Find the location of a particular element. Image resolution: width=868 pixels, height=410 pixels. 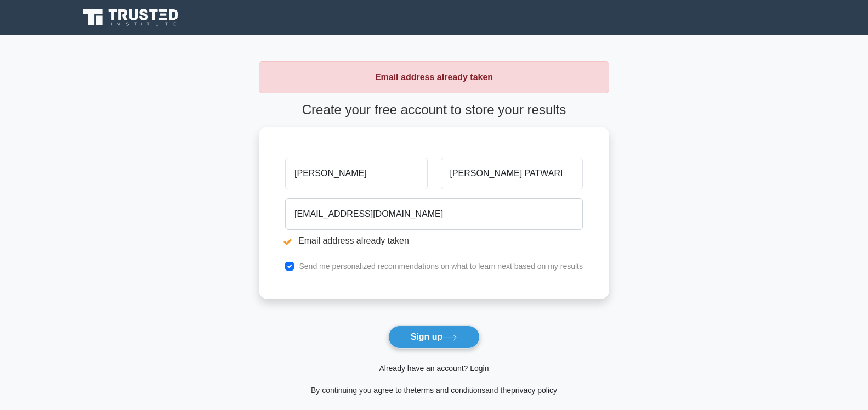

div: By continuing you agree to the and the is located at coordinates (434, 390).